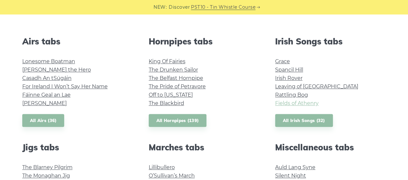  I want to click on a: King Of Fairies, so click(167, 61).